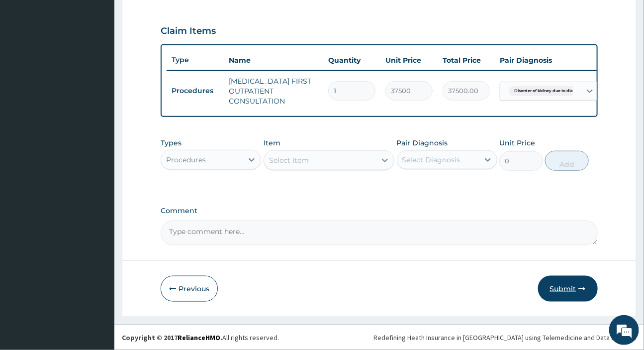 This screenshot has height=350, width=644. Describe the element at coordinates (175, 17) in the screenshot. I see `div: Minimize live chat window` at that location.